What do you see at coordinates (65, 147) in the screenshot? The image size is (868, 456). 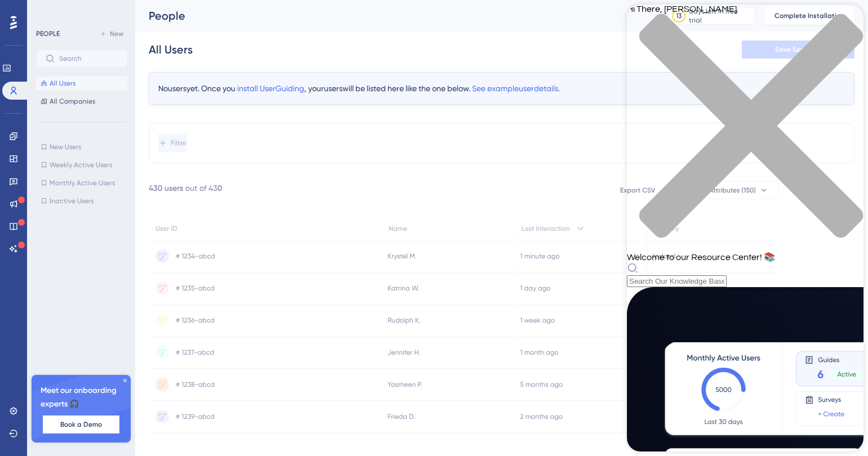 I see `span: New Users` at bounding box center [65, 147].